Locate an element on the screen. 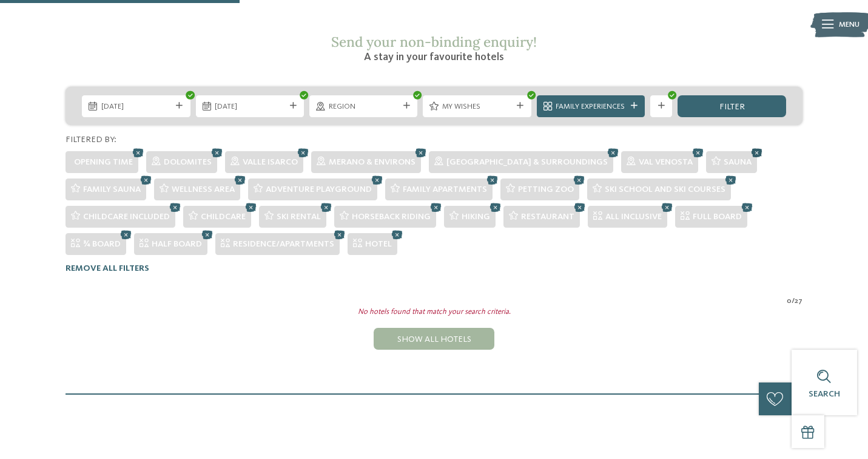 The height and width of the screenshot is (459, 868). span: Restaurant is located at coordinates (548, 216).